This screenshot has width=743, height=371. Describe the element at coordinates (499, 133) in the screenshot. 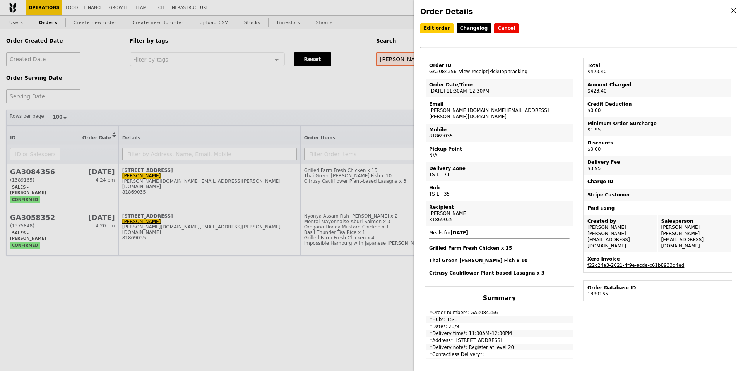

I see `td: 81869035` at that location.